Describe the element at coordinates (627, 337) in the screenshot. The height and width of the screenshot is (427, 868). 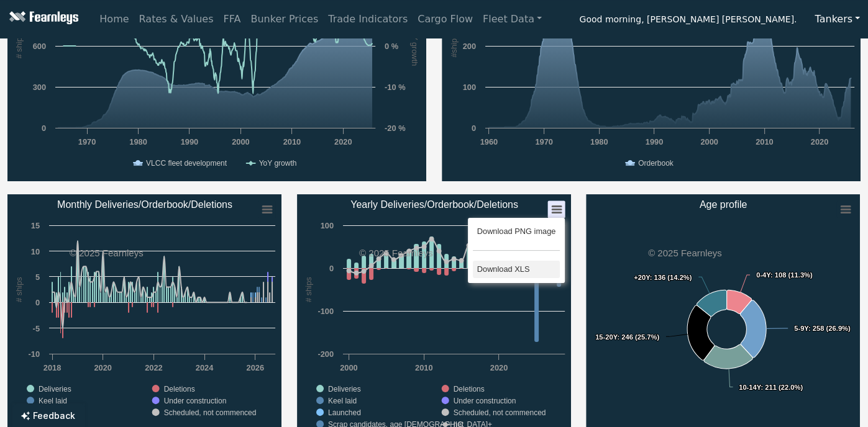
I see `text: : 246 (25.7%)` at that location.